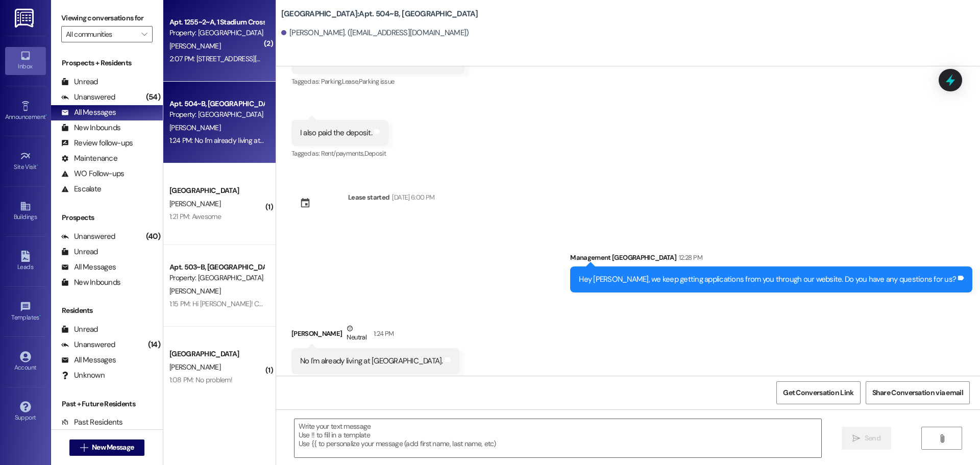 This screenshot has width=980, height=465. What do you see at coordinates (375, 154) in the screenshot?
I see `span: Deposit` at bounding box center [375, 154].